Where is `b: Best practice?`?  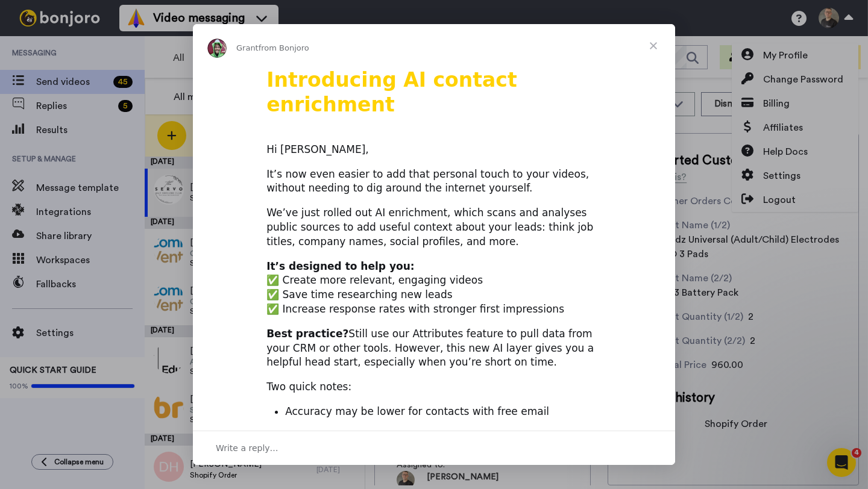
b: Best practice? is located at coordinates (308, 334).